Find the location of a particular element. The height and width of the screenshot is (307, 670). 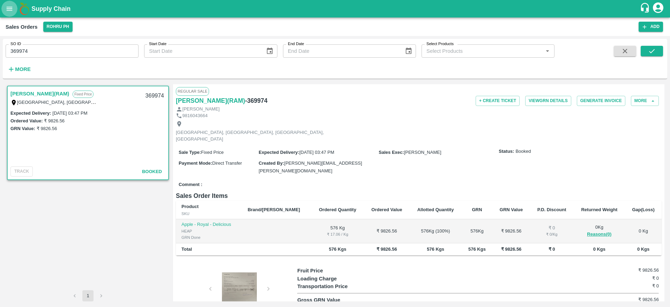

label: Start Date is located at coordinates (158, 44).